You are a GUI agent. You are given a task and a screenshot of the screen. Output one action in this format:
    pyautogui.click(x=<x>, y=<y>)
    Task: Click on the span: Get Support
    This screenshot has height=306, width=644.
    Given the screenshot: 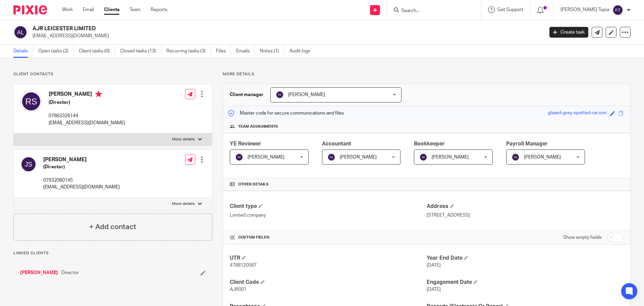 What is the action you would take?
    pyautogui.click(x=510, y=10)
    